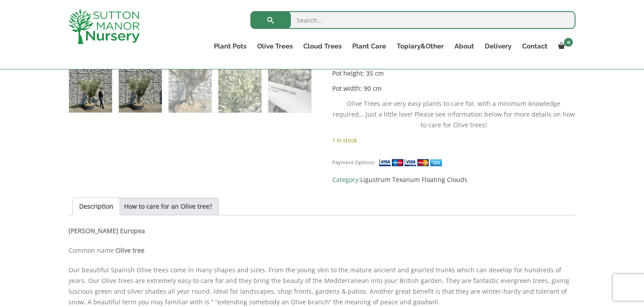 The image size is (644, 307). I want to click on img: payment supported, so click(412, 162).